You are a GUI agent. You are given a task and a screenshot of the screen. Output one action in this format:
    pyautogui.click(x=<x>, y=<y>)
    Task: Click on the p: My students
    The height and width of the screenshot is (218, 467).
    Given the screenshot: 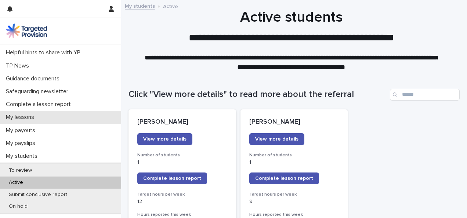 What is the action you would take?
    pyautogui.click(x=23, y=156)
    